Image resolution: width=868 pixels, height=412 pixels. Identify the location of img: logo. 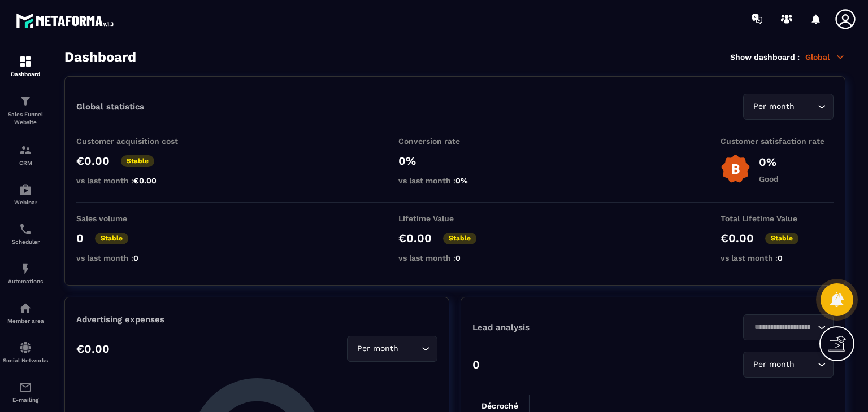
(67, 21).